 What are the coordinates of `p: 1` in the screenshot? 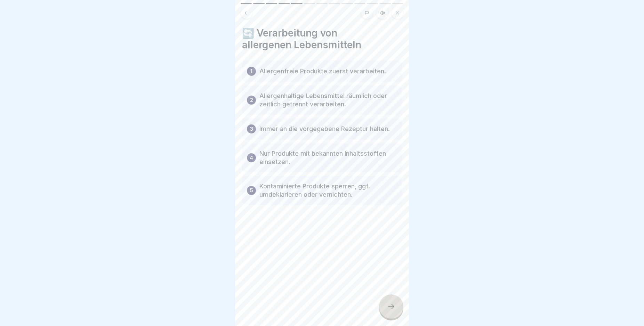 It's located at (251, 71).